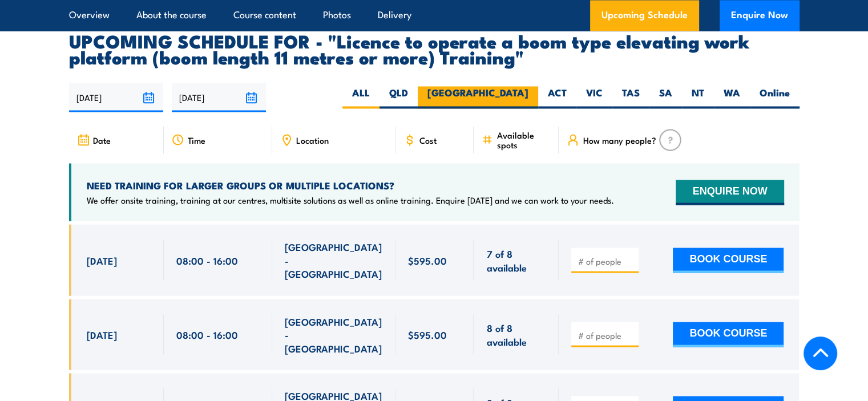  I want to click on span: Available spots, so click(523, 140).